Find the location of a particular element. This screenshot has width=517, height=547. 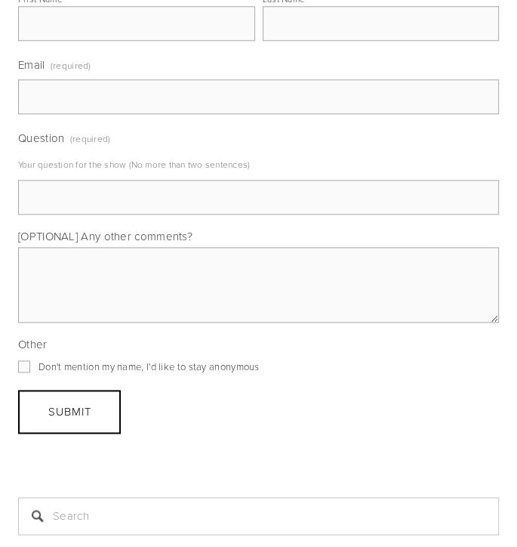

span: Submit is located at coordinates (69, 411).